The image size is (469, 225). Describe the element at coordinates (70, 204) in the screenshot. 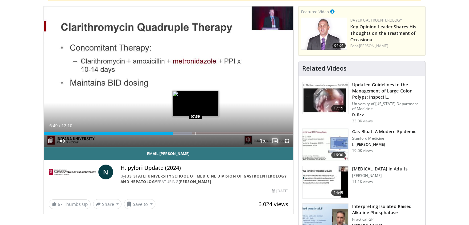

I see `a: 67 Thumbs Up` at that location.